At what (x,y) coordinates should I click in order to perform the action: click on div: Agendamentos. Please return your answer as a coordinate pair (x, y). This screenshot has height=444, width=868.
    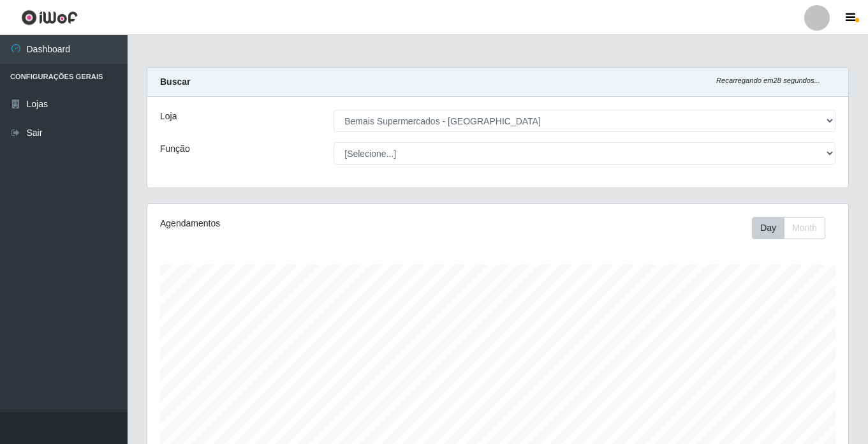
    Looking at the image, I should click on (295, 223).